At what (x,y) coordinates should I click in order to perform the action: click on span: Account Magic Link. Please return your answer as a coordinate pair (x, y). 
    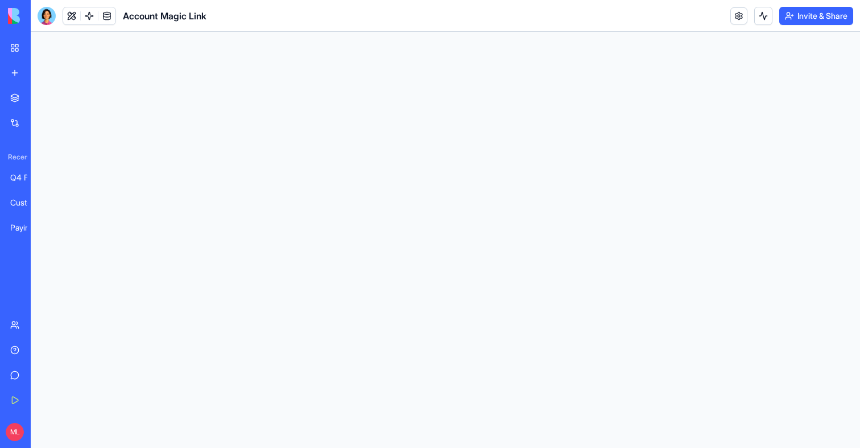
    Looking at the image, I should click on (164, 16).